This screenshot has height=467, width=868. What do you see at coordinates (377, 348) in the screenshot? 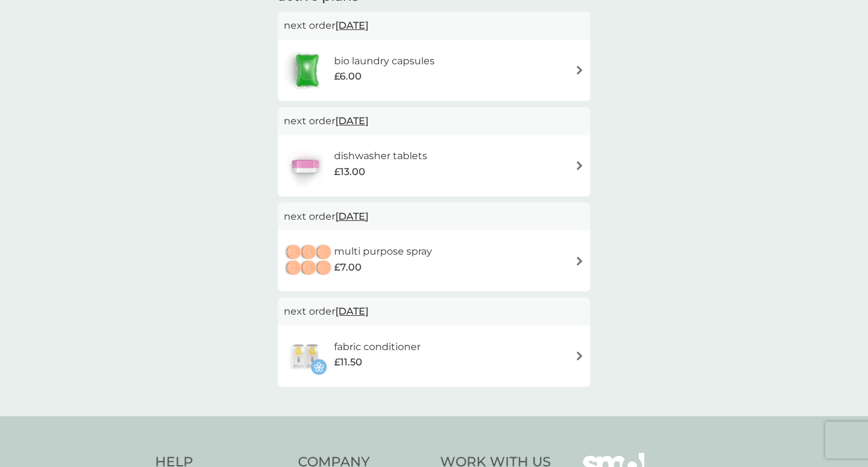
I see `h6: fabric conditioner` at bounding box center [377, 348].